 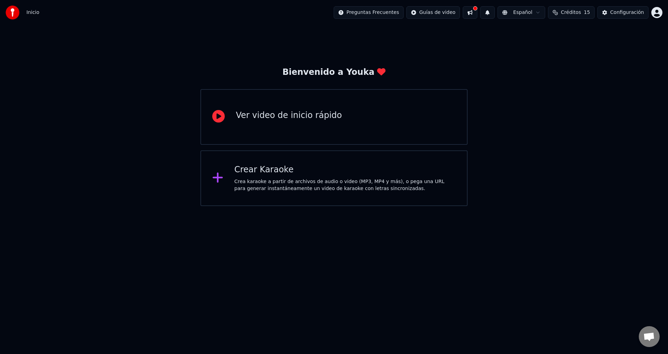 I want to click on div: Bienvenido a Youka, so click(x=334, y=72).